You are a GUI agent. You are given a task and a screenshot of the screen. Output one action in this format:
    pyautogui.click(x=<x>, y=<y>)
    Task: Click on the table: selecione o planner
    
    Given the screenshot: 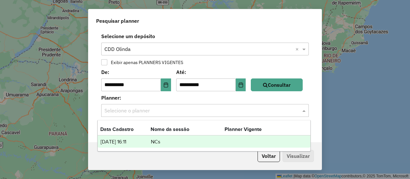 What is the action you would take?
    pyautogui.click(x=181, y=130)
    